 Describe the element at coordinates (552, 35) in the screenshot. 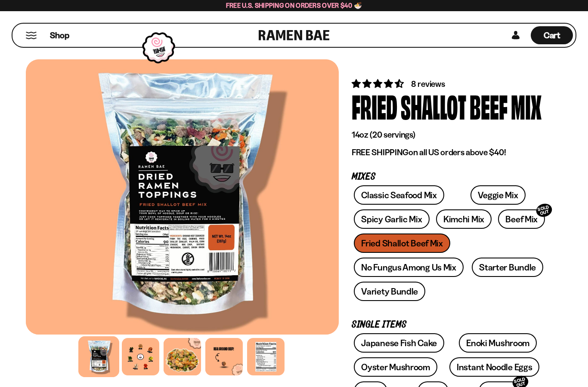

I see `span: Cart` at that location.